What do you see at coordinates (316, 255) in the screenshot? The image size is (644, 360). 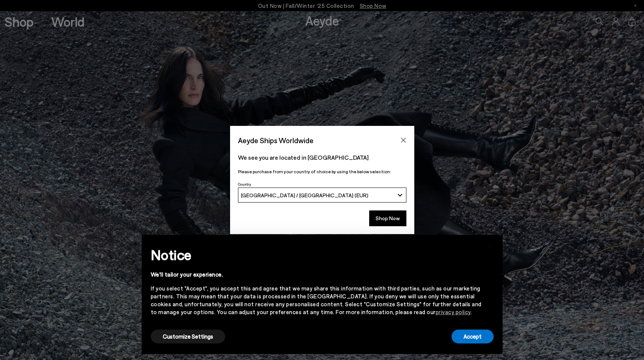 I see `h2: Notice` at bounding box center [316, 255].